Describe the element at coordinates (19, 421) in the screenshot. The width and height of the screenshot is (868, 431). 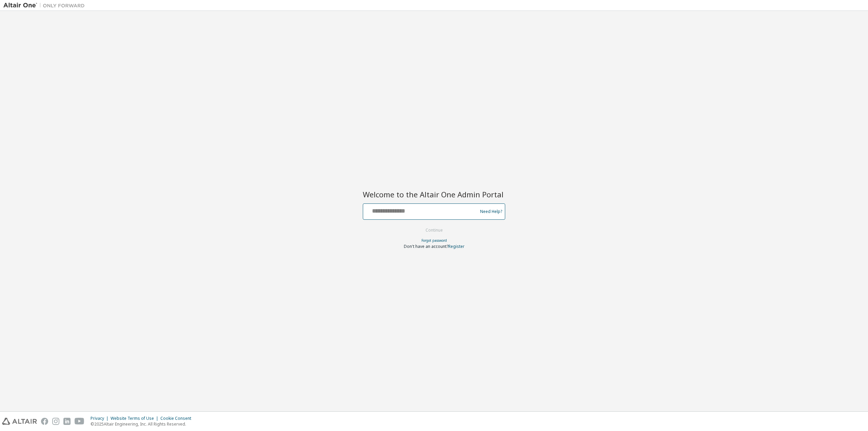
I see `img: altair_logo.svg` at that location.